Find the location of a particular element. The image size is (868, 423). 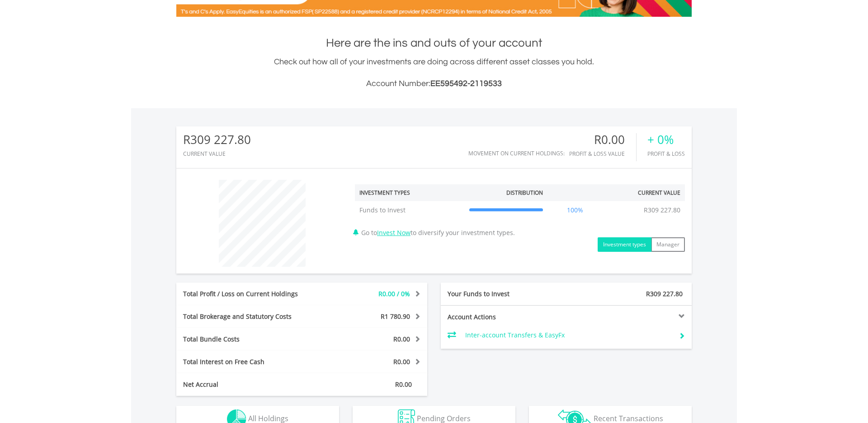

th: Current Value is located at coordinates (643, 192).